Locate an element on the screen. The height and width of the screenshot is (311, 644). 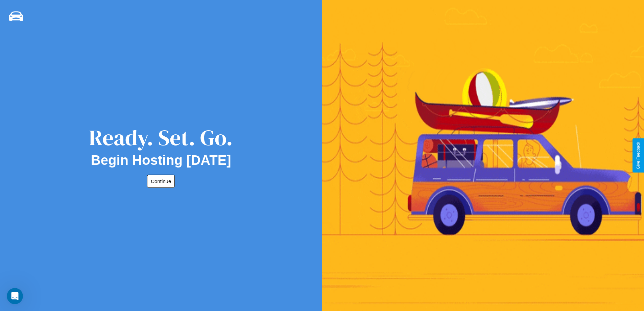
button: Continue is located at coordinates (161, 181).